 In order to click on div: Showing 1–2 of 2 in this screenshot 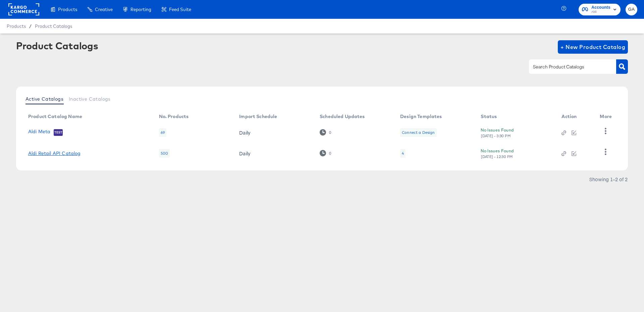, I will do `click(609, 179)`.